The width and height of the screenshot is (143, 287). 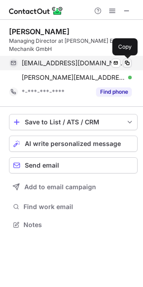 I want to click on button: Add to email campaign, so click(x=73, y=187).